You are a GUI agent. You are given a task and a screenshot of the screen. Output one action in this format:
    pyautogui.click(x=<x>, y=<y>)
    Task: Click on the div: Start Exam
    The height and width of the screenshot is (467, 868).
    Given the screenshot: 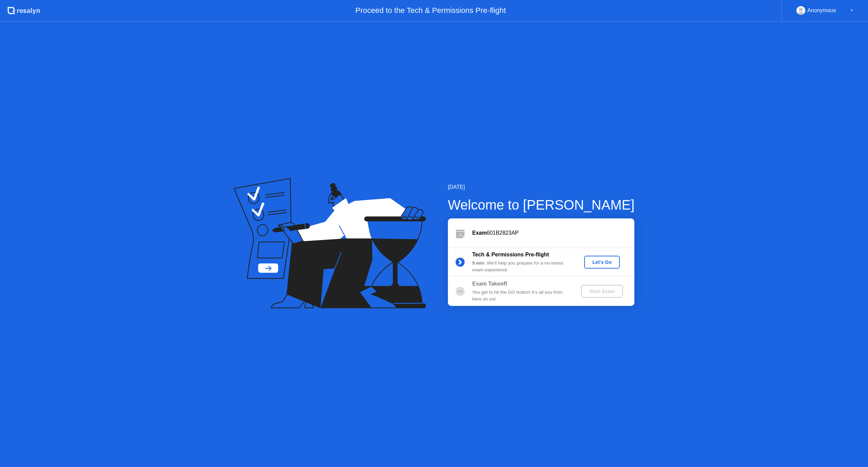 What is the action you would take?
    pyautogui.click(x=602, y=291)
    